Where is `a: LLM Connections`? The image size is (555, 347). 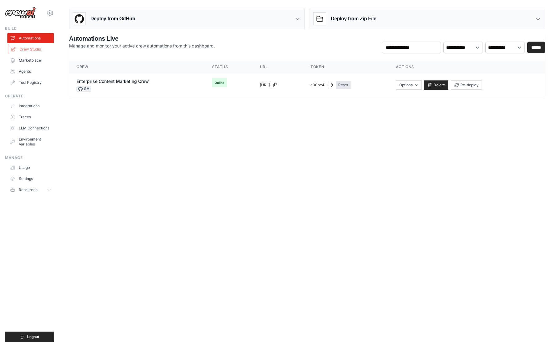
a: LLM Connections is located at coordinates (31, 128).